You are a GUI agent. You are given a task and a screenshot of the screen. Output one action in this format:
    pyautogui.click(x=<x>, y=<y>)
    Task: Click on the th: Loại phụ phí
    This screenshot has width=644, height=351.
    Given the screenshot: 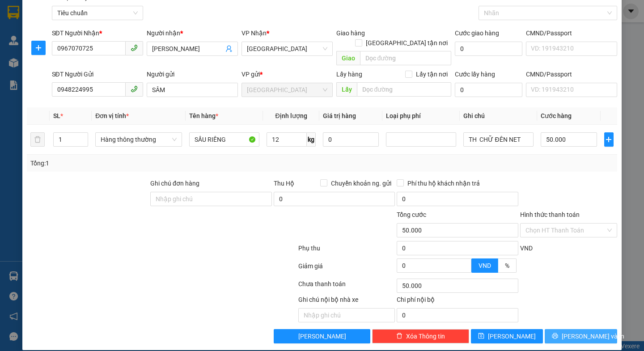 What is the action you would take?
    pyautogui.click(x=421, y=116)
    